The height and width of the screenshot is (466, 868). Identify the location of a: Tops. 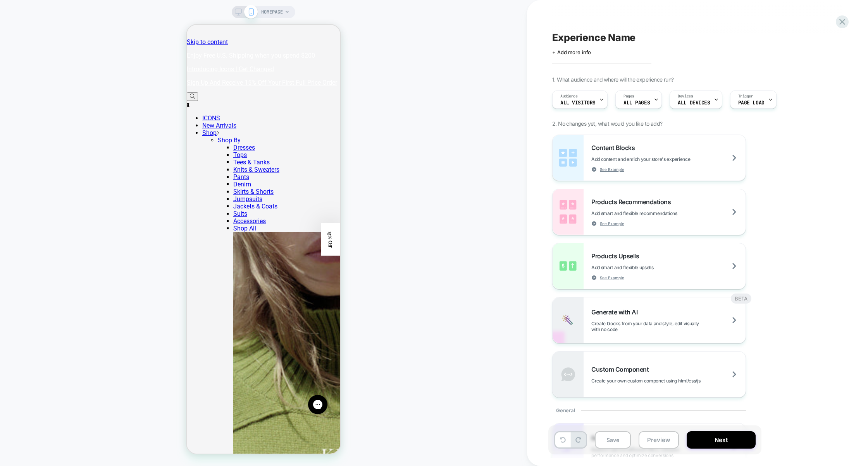
(53, 130).